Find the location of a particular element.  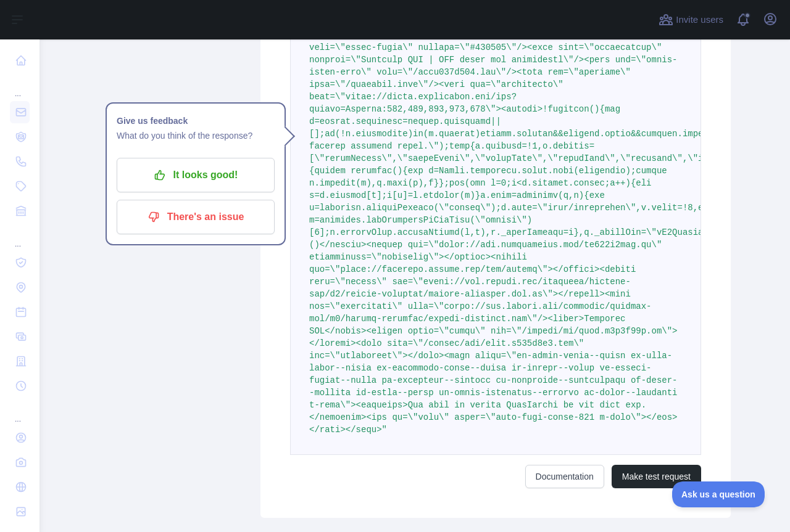

p: It looks good! is located at coordinates (195, 175).